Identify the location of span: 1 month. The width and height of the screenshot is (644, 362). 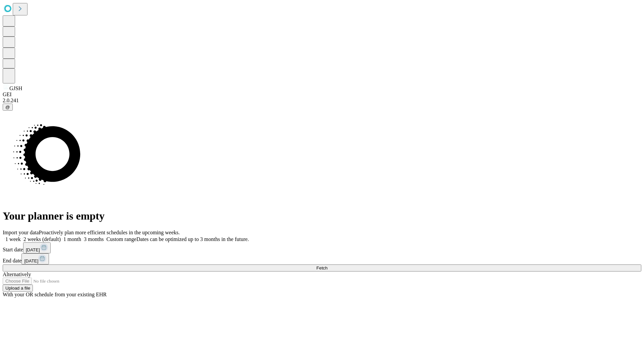
(72, 240).